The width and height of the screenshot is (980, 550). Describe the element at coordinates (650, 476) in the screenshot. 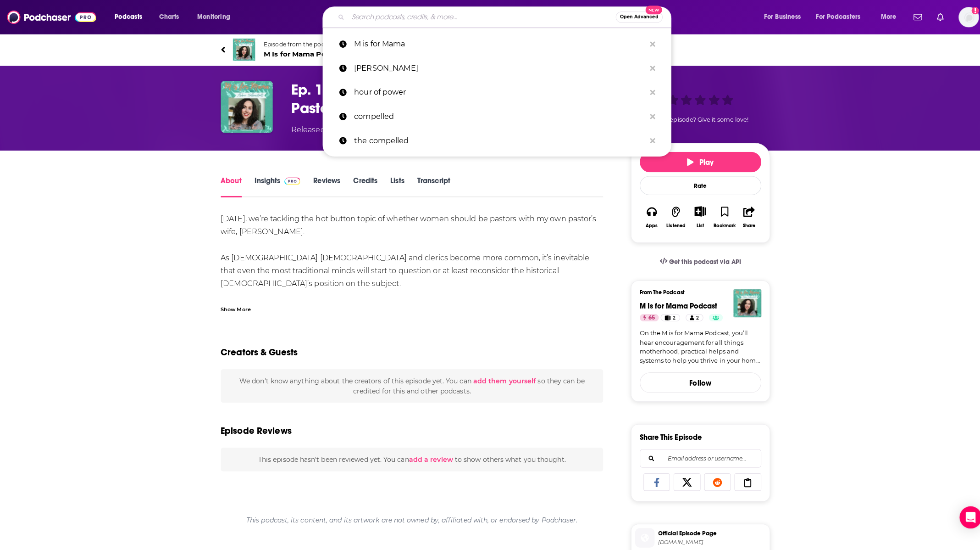

I see `a: Share on Facebook` at that location.